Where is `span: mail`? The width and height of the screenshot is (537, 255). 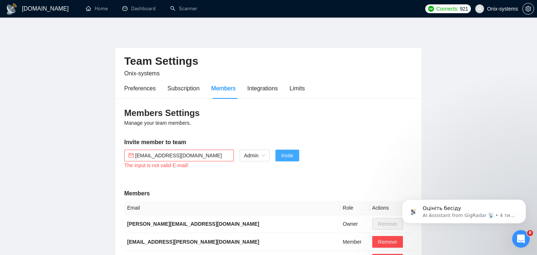
span: mail is located at coordinates (131, 155).